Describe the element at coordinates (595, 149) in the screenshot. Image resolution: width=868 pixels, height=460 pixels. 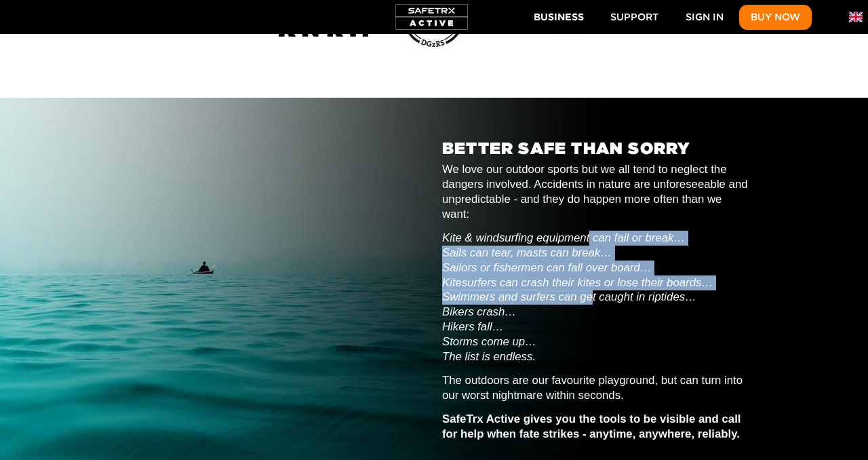
I see `h2: BETTER SAFE THAN SORRY` at that location.